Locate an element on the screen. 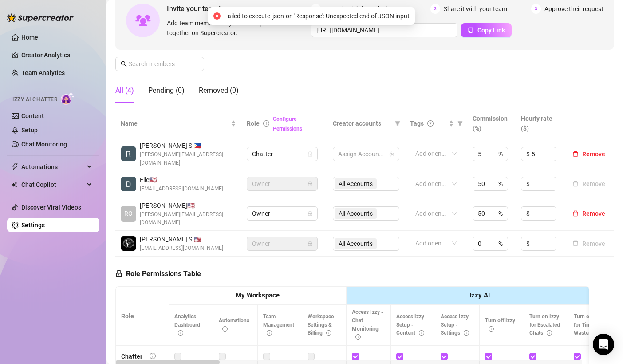 This screenshot has width=623, height=364. span: Turn on Izzy for Escalated Chats is located at coordinates (544, 325).